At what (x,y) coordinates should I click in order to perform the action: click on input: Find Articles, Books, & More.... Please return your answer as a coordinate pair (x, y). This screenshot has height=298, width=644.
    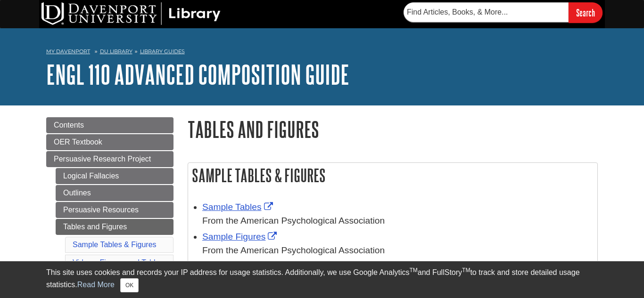
    Looking at the image, I should click on (486, 12).